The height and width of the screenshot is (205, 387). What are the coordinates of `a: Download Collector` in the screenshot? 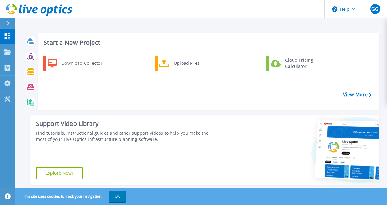 It's located at (75, 63).